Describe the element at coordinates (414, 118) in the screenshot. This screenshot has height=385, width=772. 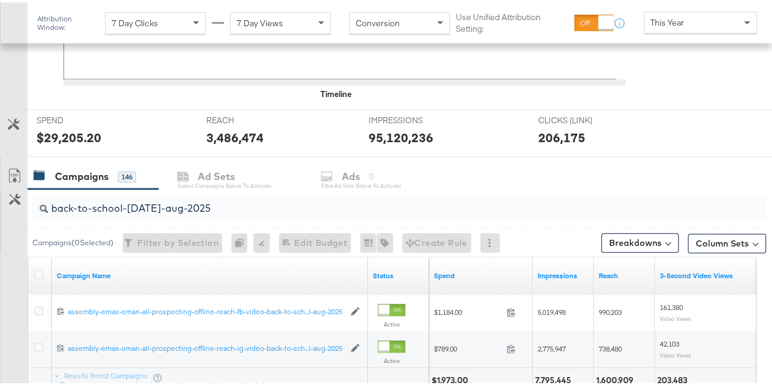
I see `span: IMPRESSIONS` at that location.